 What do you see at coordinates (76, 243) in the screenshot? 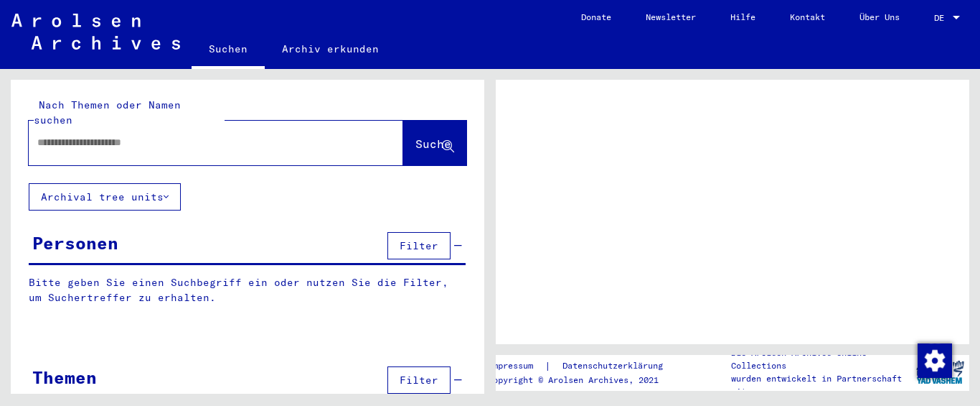
I see `div: Personen` at bounding box center [76, 243].